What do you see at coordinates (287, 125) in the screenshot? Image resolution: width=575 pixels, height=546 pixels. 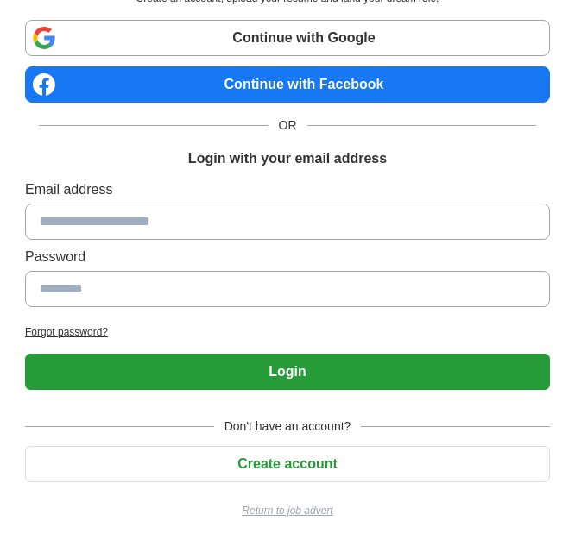 I see `span: OR` at bounding box center [287, 125].